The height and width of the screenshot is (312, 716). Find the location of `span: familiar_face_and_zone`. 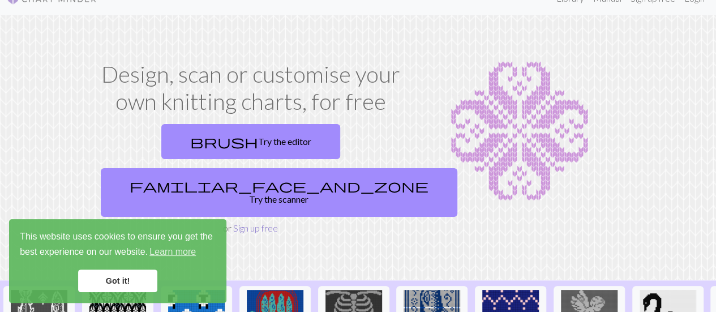

span: familiar_face_and_zone is located at coordinates (279, 186).